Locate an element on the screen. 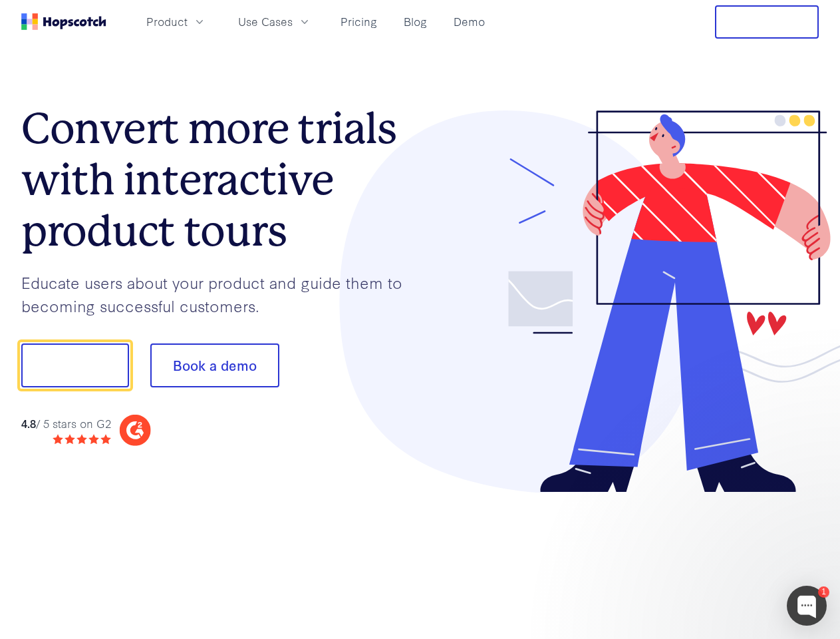 This screenshot has height=639, width=840. p: Educate users about your product and guide them to becoming successful customers. is located at coordinates (220, 293).